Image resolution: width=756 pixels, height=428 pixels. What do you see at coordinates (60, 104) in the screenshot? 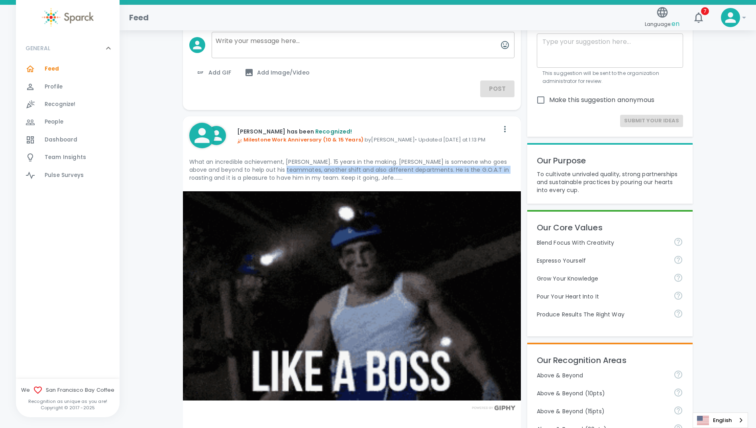
I see `span: Recognize!` at bounding box center [60, 104].